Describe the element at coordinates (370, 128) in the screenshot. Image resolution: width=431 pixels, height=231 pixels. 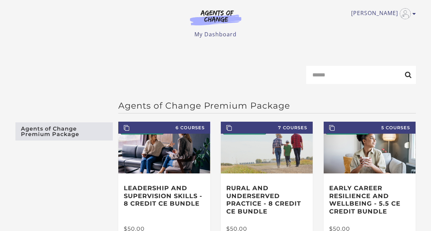
I see `span: 5 Courses` at that location.